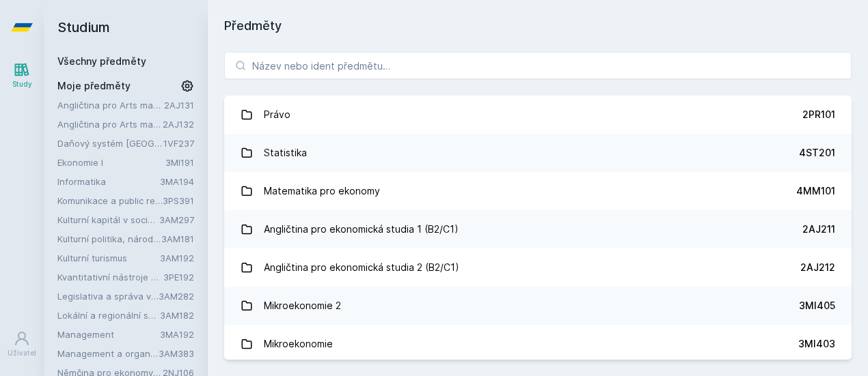 The width and height of the screenshot is (868, 376). Describe the element at coordinates (538, 344) in the screenshot. I see `a: Mikroekonomie 3MI403` at that location.